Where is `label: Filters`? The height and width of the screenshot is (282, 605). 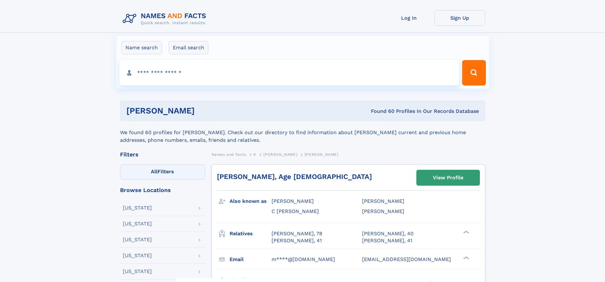
label: Filters is located at coordinates (163, 172).